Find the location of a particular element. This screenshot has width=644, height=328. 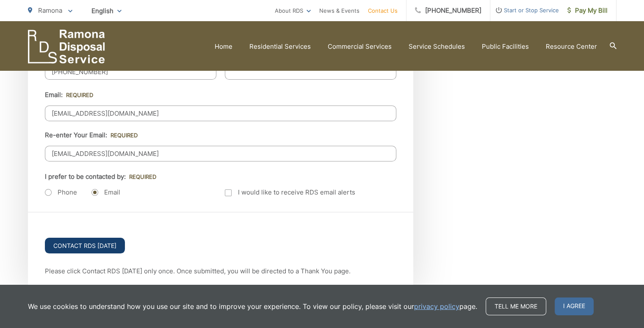

a: Public Facilities is located at coordinates (505, 47).